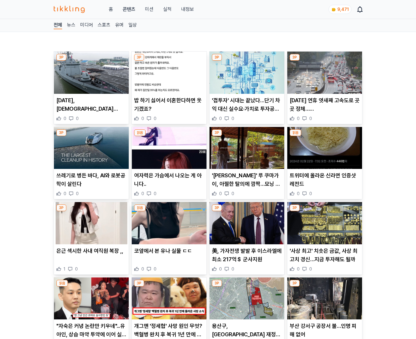 This screenshot has width=416, height=339. What do you see at coordinates (169, 180) in the screenshot?
I see `p: 여자력은 가슴에서 나오는 게 아니다..` at bounding box center [169, 180].